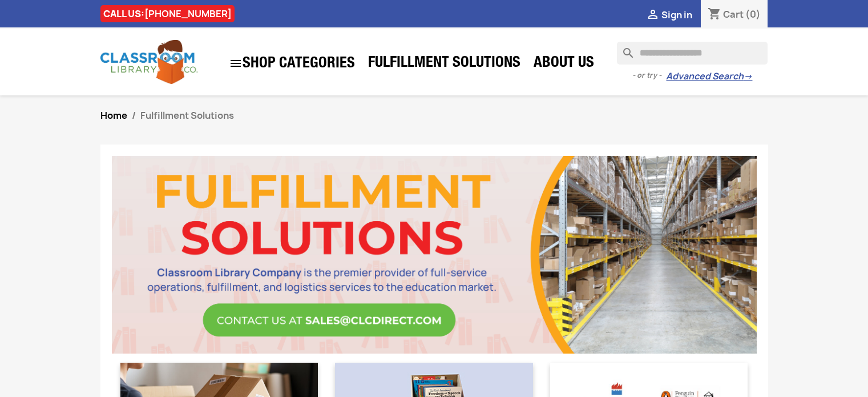 The height and width of the screenshot is (397, 868). I want to click on a: Fulfillment Solutions, so click(444, 64).